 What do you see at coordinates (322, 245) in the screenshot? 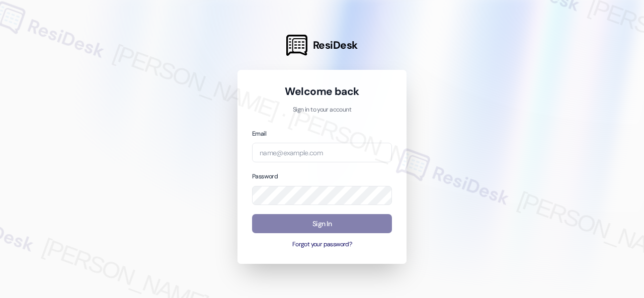
I see `button: Forgot your password?` at bounding box center [322, 245].